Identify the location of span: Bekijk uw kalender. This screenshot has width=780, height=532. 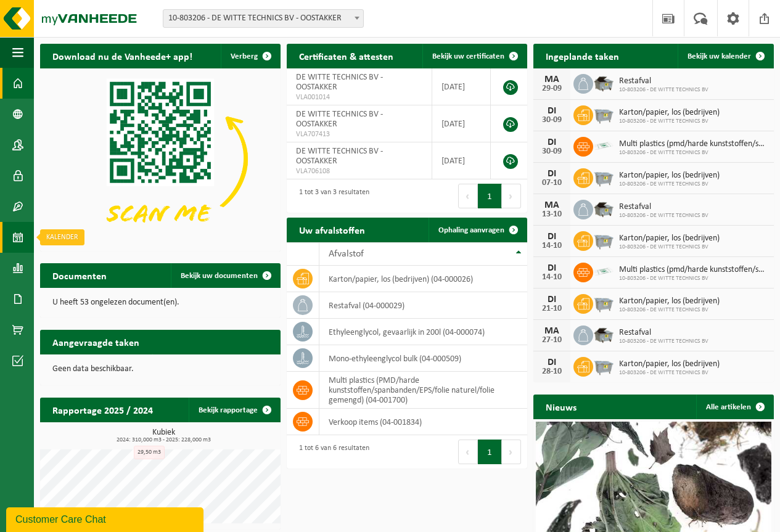
(719, 56).